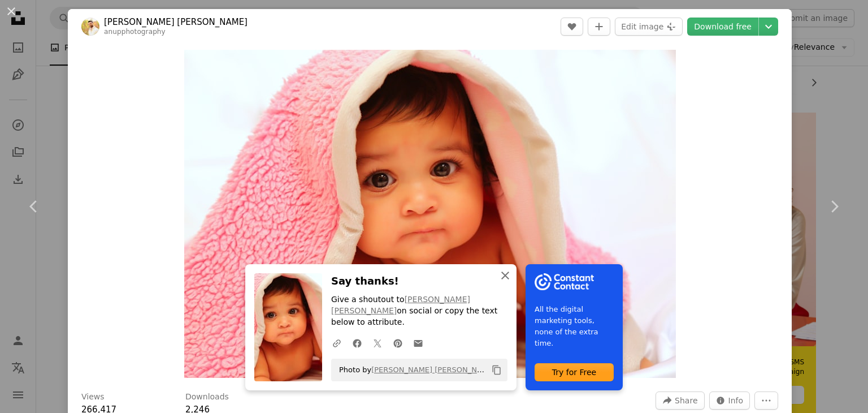 This screenshot has height=413, width=868. I want to click on img: Go to Purnachandra Rao Podilapu's profile, so click(91, 26).